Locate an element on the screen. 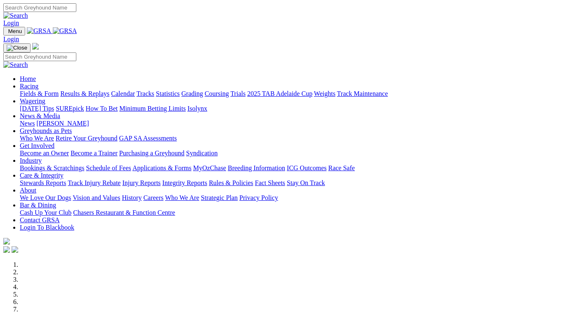 This screenshot has width=588, height=316. a: Results & Replays is located at coordinates (85, 93).